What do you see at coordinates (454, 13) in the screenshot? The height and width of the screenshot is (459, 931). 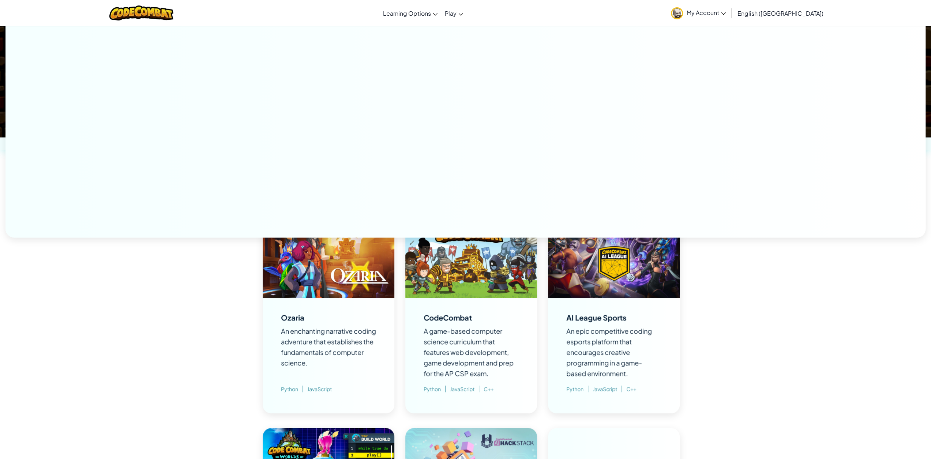 I see `a: Play` at bounding box center [454, 13].